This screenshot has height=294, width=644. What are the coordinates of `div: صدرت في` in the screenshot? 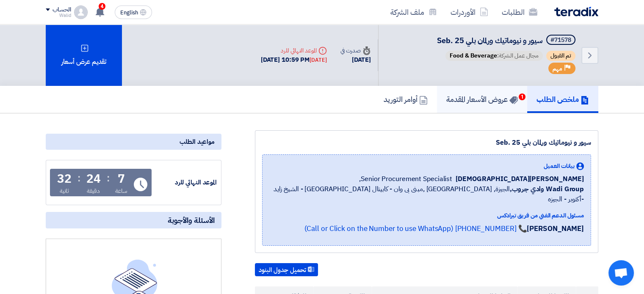 It's located at (355, 51).